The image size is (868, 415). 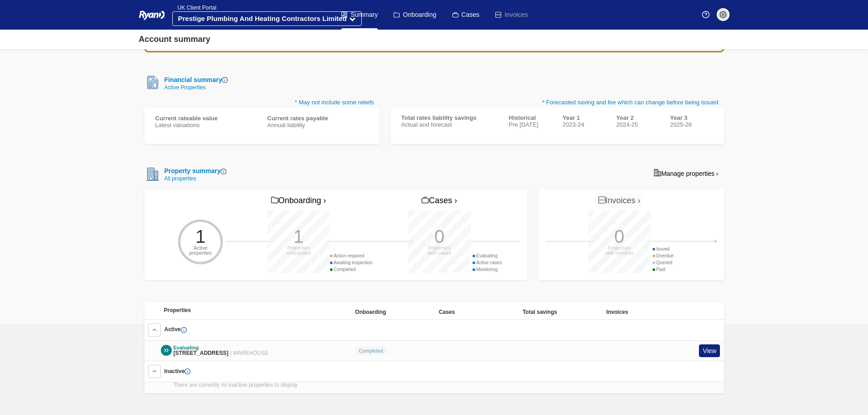 What do you see at coordinates (193, 178) in the screenshot?
I see `div: All properties` at bounding box center [193, 178].